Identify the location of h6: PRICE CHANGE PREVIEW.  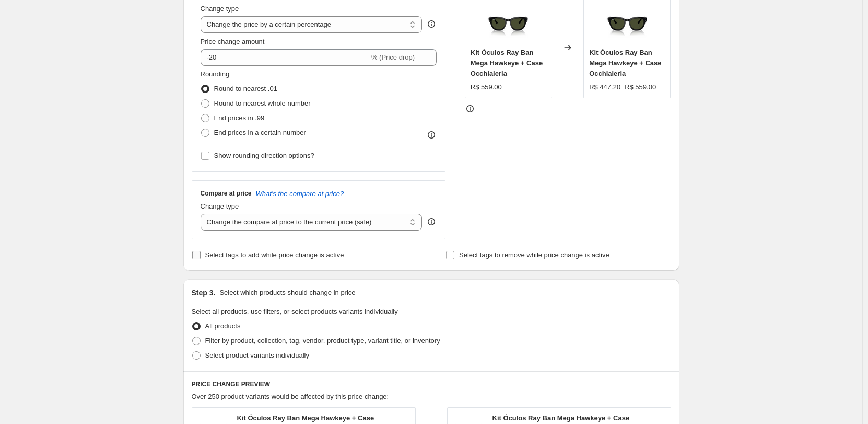
(431, 384).